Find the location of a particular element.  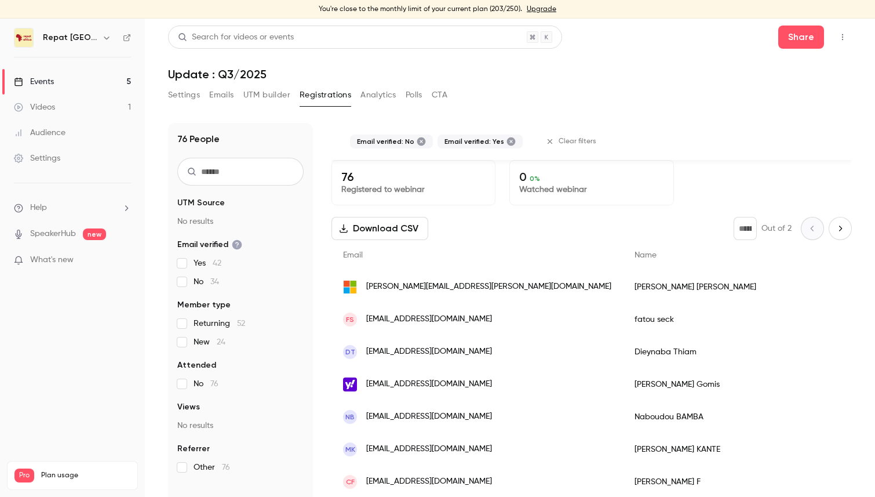

div: Search for videos or events is located at coordinates (236, 37).